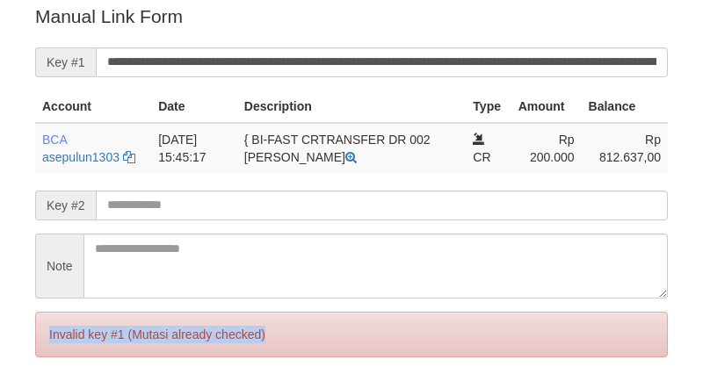 The width and height of the screenshot is (703, 374). Describe the element at coordinates (54, 140) in the screenshot. I see `span: BCA` at that location.